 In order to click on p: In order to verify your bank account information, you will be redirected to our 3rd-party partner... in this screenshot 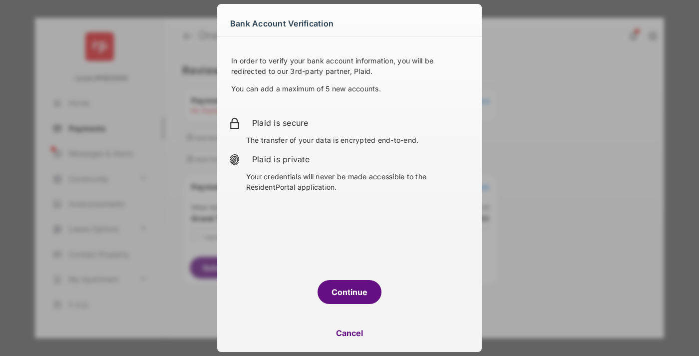, I will do `click(350, 66)`.